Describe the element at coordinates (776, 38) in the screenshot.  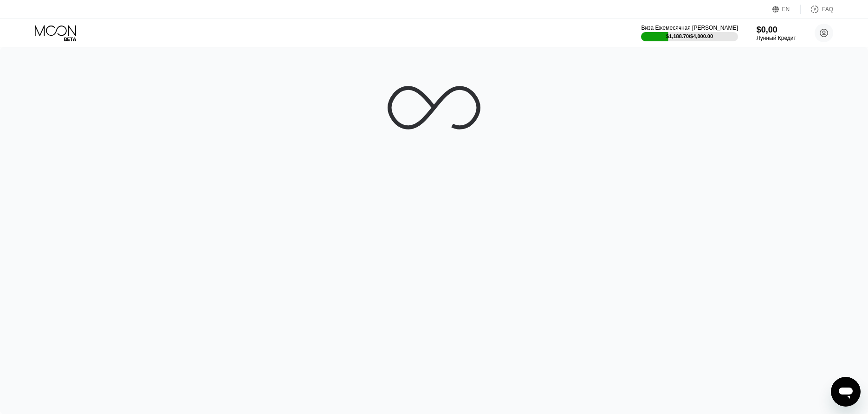
I see `div: Лунный Кредит` at that location.